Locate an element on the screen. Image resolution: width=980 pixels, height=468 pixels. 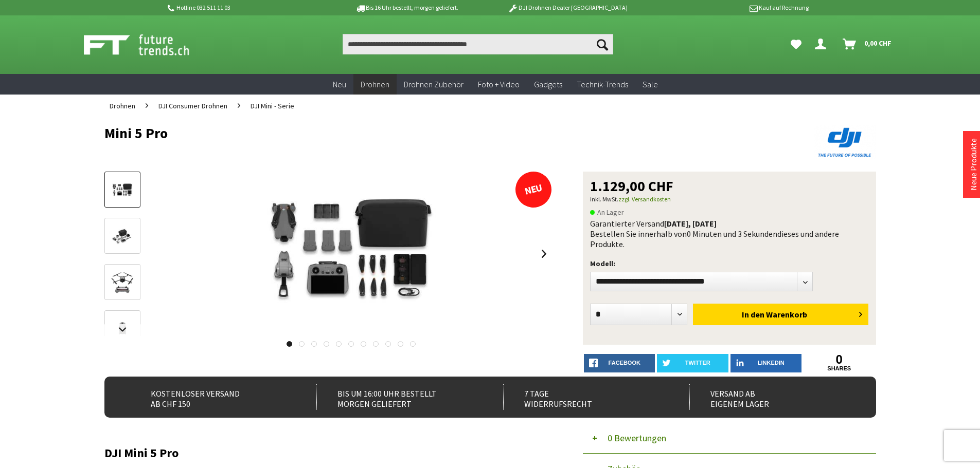
a: DJI Consumer Drohnen is located at coordinates (193, 106).